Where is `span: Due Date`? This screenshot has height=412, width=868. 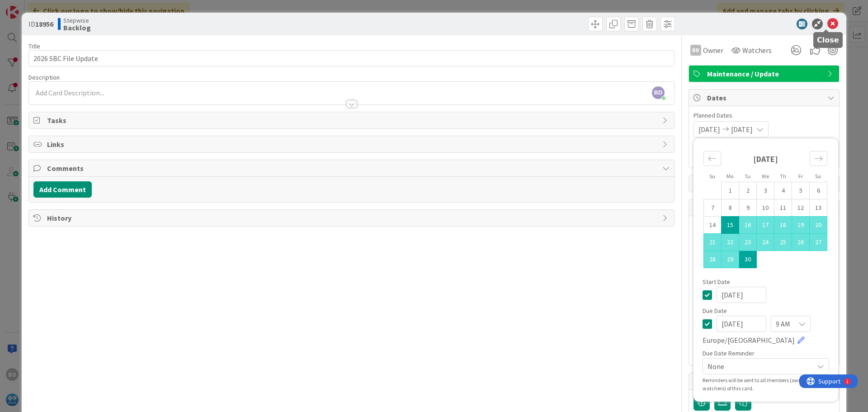 span: Due Date is located at coordinates (715, 311).